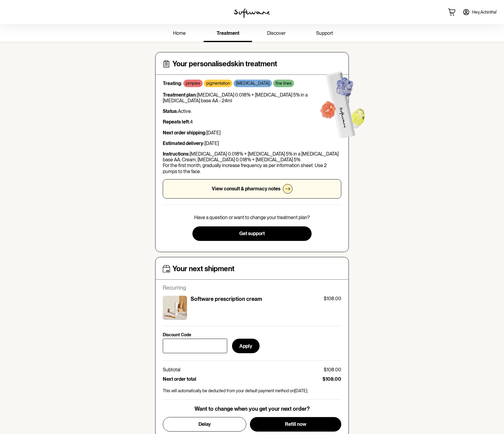  What do you see at coordinates (479, 12) in the screenshot?
I see `a: Hey,Achintha!` at bounding box center [479, 12].